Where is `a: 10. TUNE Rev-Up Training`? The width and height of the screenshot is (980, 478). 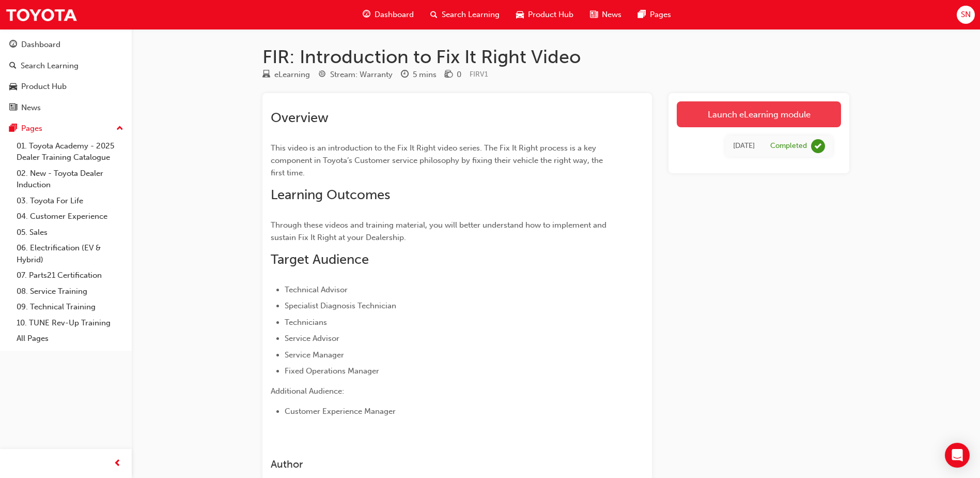 a: 10. TUNE Rev-Up Training is located at coordinates (70, 323).